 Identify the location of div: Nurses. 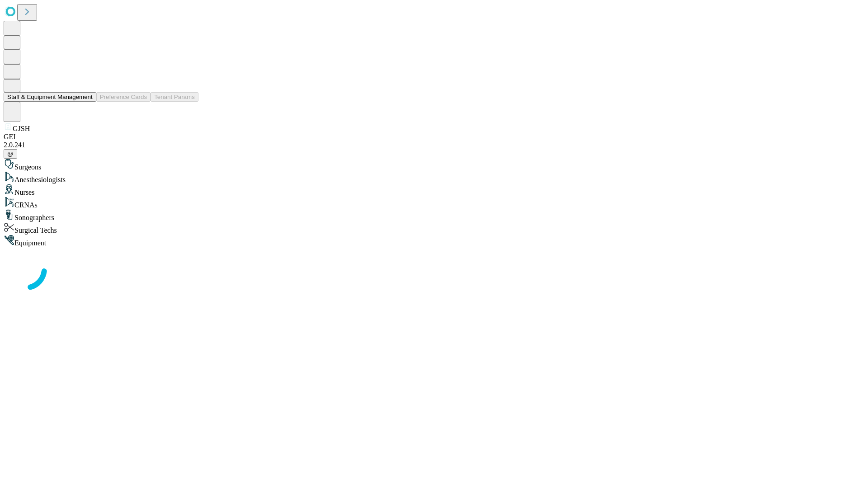
(434, 190).